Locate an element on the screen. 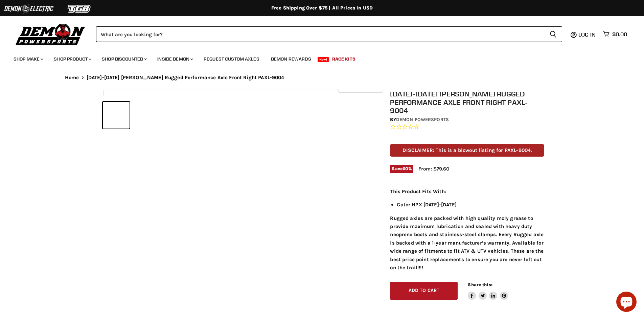  span: Share this: is located at coordinates (480, 285).